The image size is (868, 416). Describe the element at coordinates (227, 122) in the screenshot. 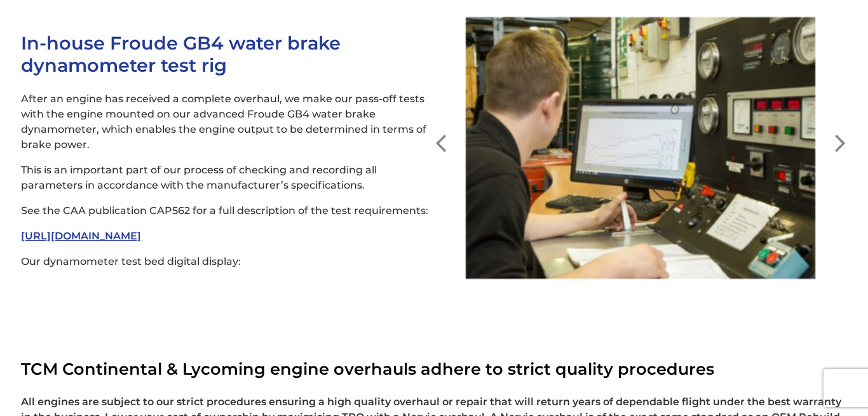

I see `p: After an engine has received a complete overhaul, we make our pass-off tests with the engine moun...` at that location.